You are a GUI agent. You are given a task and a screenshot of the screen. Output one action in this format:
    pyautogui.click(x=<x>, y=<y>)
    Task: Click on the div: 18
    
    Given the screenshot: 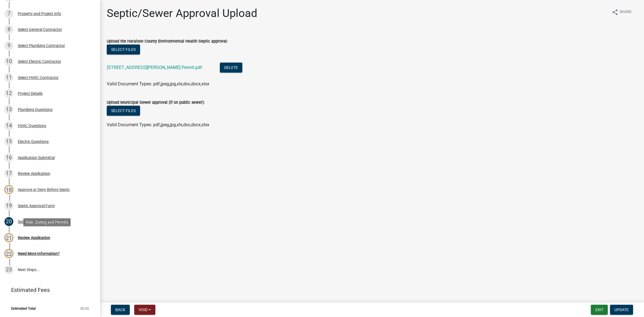 What is the action you would take?
    pyautogui.click(x=9, y=189)
    